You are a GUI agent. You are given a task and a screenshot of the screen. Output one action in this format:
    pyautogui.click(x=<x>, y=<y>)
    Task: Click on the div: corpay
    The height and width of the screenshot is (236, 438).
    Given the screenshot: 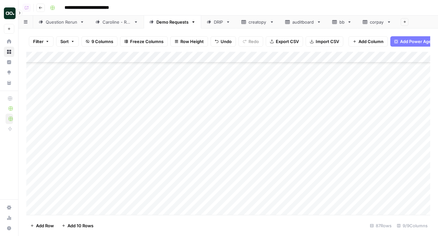 What is the action you would take?
    pyautogui.click(x=377, y=22)
    